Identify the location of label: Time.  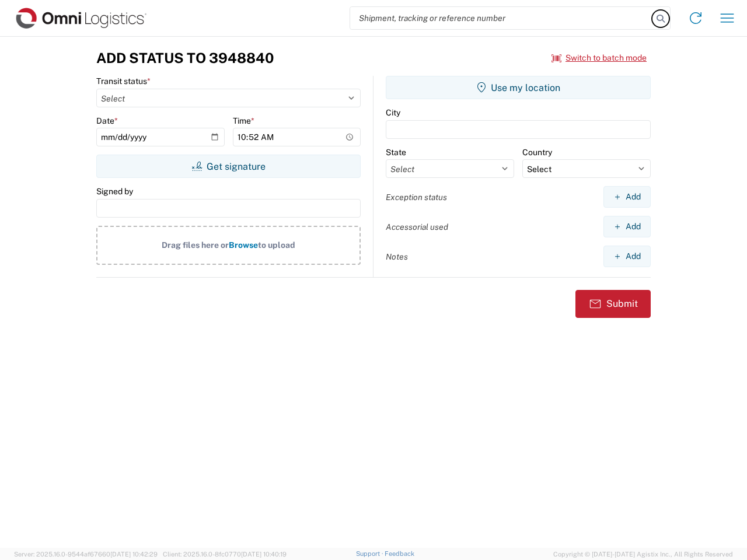
(244, 121).